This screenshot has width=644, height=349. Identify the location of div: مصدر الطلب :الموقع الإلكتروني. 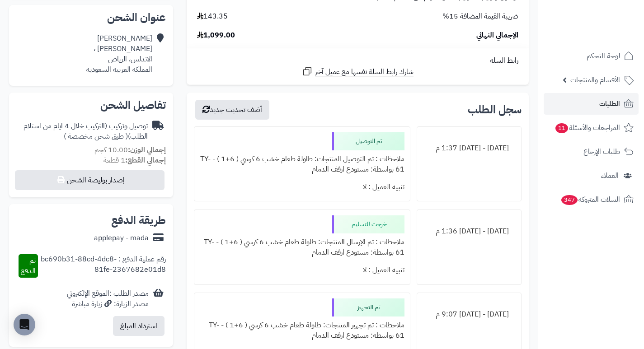
(108, 299).